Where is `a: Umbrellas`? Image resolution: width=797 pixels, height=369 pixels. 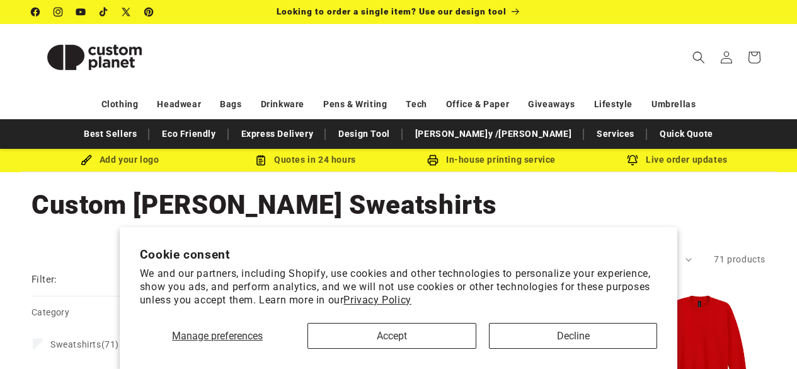
a: Umbrellas is located at coordinates (673, 104).